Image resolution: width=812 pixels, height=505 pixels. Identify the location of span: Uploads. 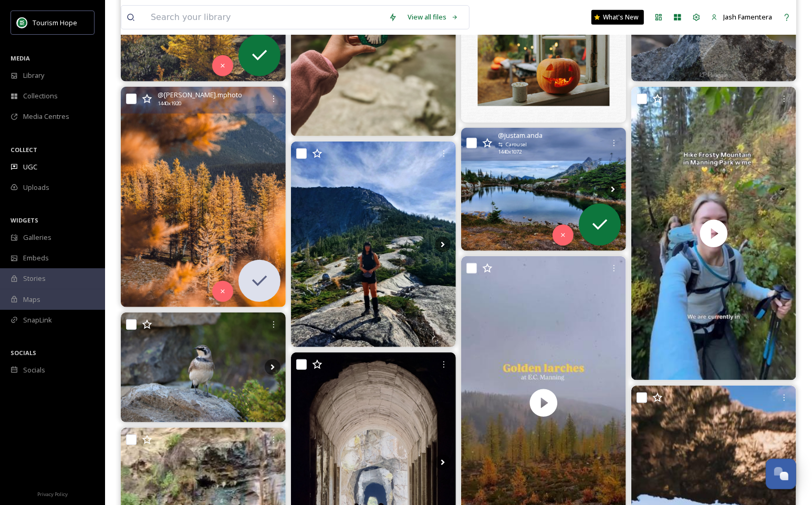
(36, 187).